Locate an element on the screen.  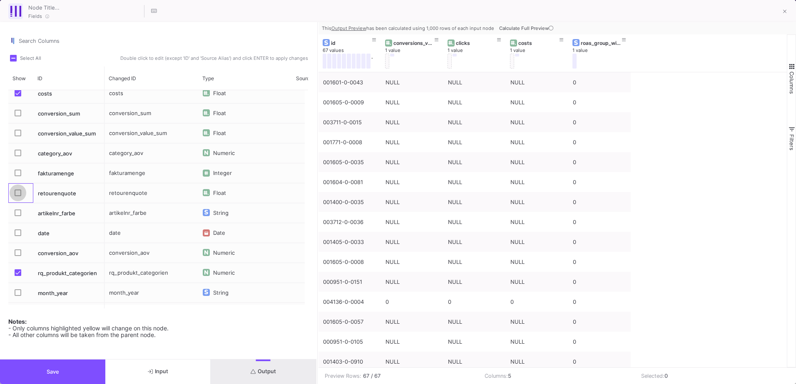
div: 000951-0-0151 is located at coordinates (350, 282).